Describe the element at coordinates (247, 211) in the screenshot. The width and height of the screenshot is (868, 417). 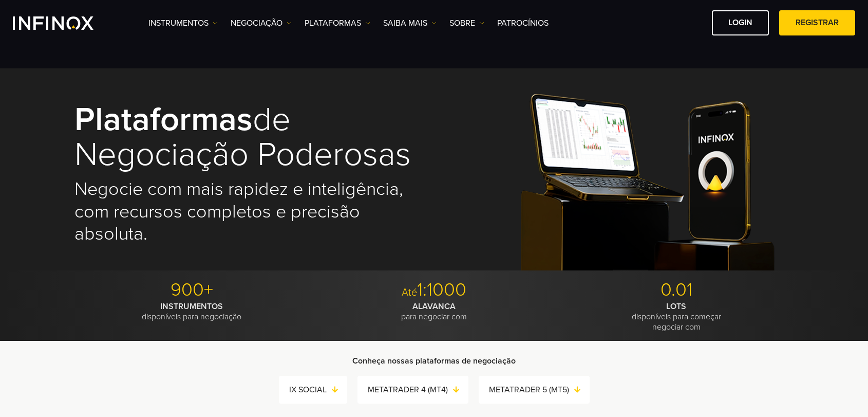
I see `h2: Negocie com mais rapidez e inteligência, com recursos completos e precisão absoluta.` at that location.